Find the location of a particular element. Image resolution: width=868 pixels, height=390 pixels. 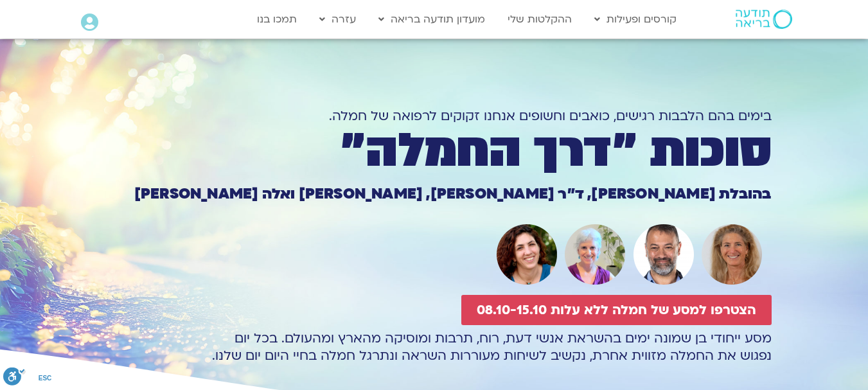

a: קורסים ופעילות is located at coordinates (636, 19).